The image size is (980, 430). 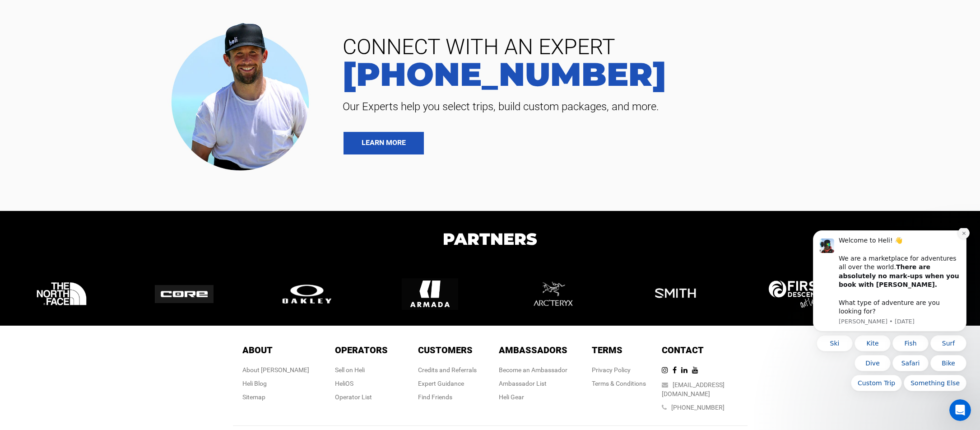 What do you see at coordinates (441, 384) in the screenshot?
I see `a: Expert Guidance` at bounding box center [441, 384].